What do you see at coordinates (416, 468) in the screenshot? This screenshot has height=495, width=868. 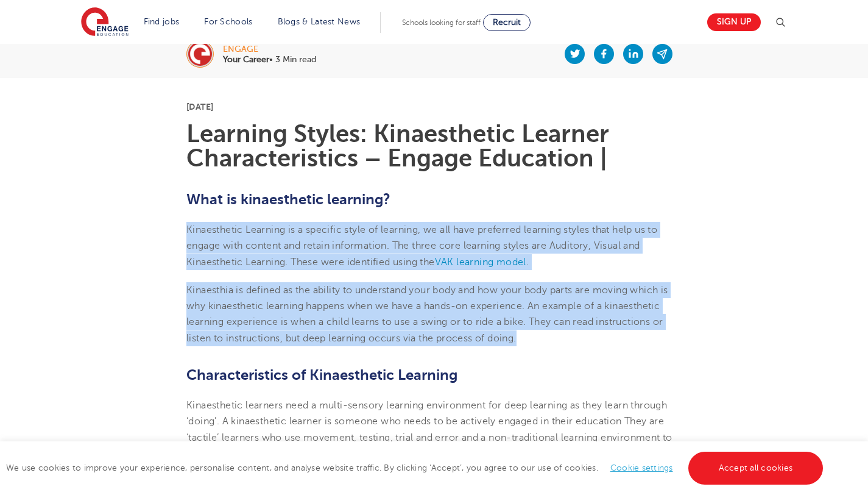 I see `span: We use cookies to improve your experience, personalise content, and analyse website traffic. By c...` at bounding box center [416, 468].